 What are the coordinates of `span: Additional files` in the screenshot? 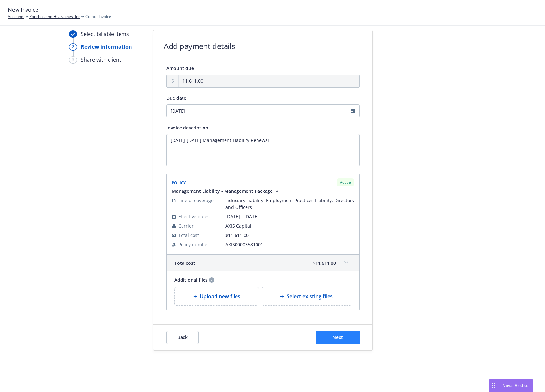 It's located at (191, 280).